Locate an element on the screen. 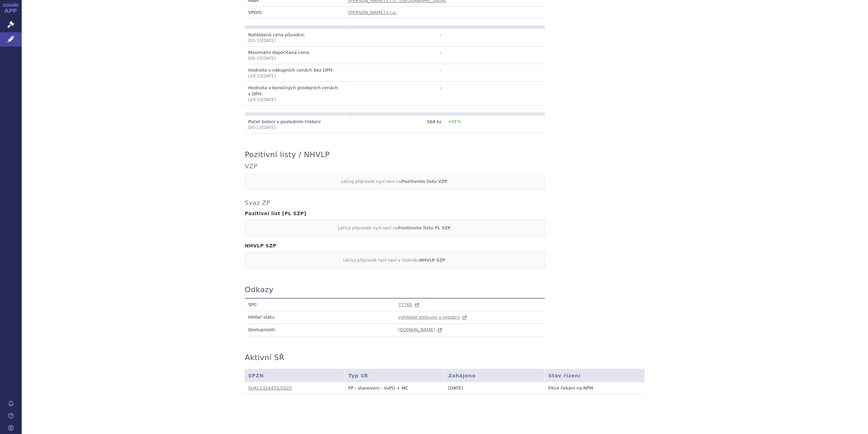 This screenshot has height=434, width=868. th: Stav řízení is located at coordinates (595, 375).